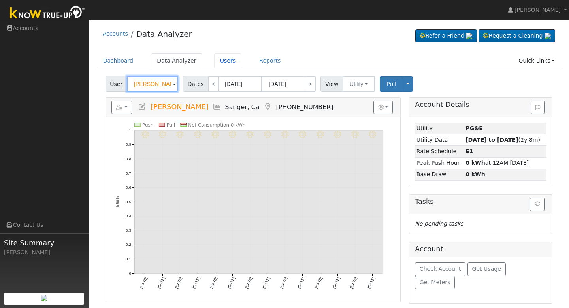  I want to click on text: 0.4, so click(129, 216).